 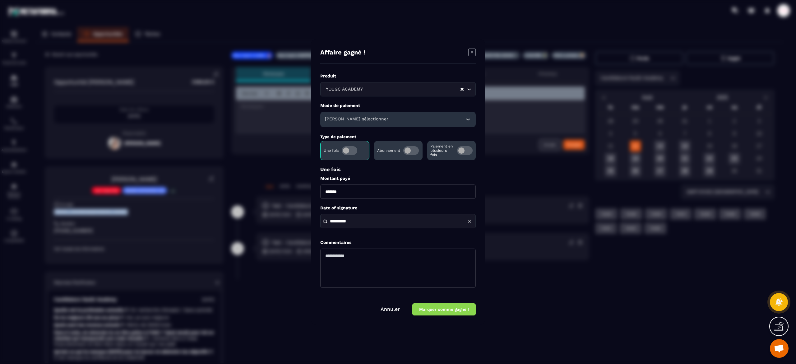 What do you see at coordinates (342, 53) in the screenshot?
I see `h4: Affaire gagné !` at bounding box center [342, 53].